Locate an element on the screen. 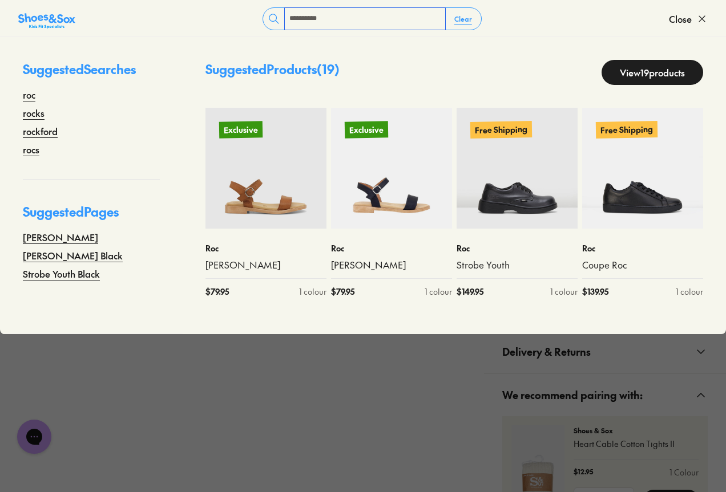 The width and height of the screenshot is (726, 492). a: Coupe Roc is located at coordinates (642, 265).